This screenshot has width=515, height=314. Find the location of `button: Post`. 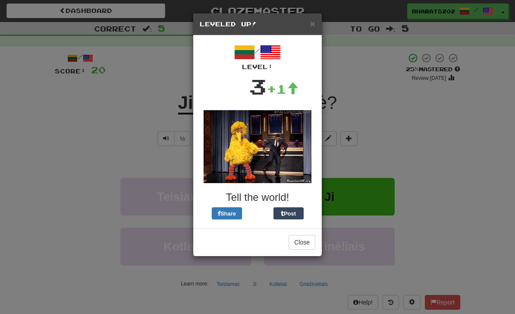

button: Post is located at coordinates (289, 213).